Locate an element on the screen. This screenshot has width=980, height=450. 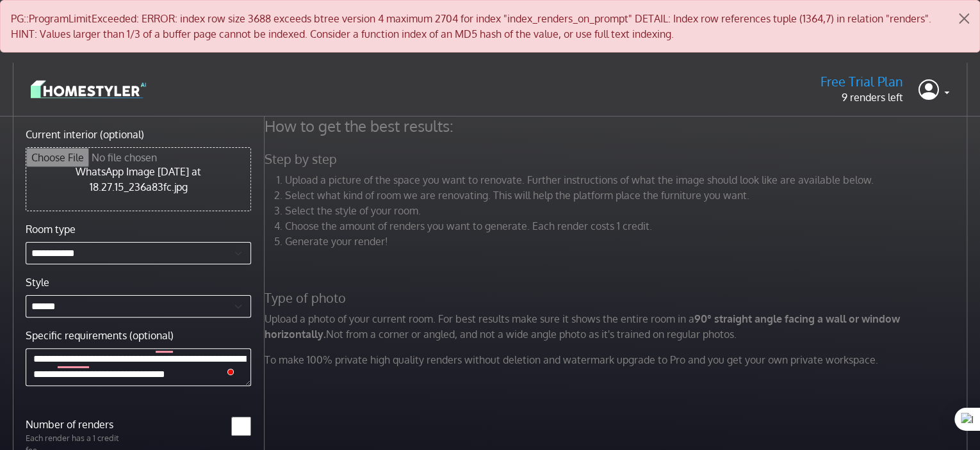
label: Specific requirements (optional) is located at coordinates (99, 335).